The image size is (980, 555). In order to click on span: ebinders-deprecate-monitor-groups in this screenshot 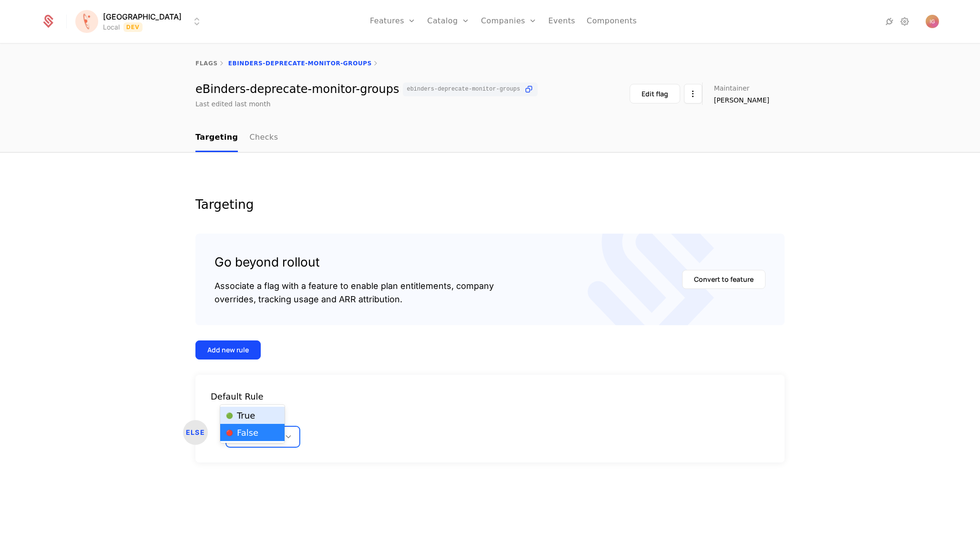, I will do `click(463, 89)`.